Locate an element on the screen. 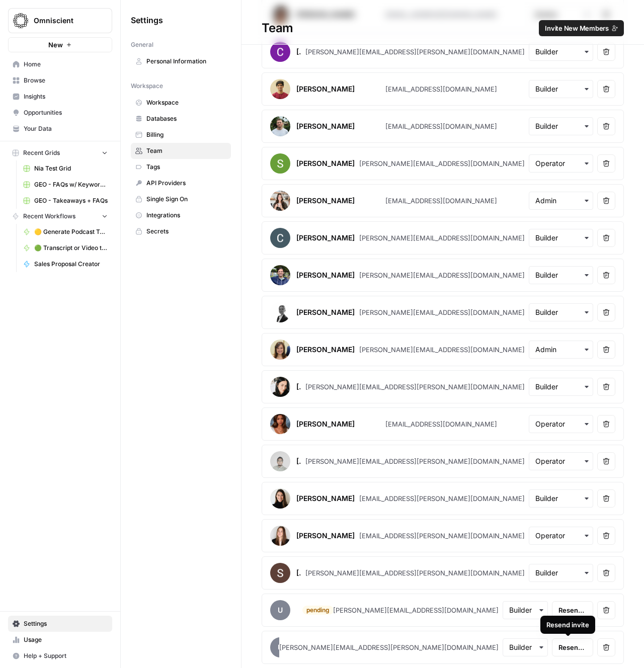 The image size is (644, 668). span: Insights is located at coordinates (66, 97).